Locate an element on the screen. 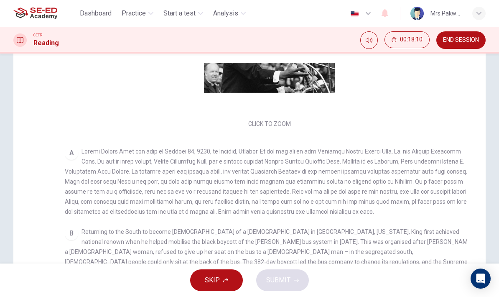  span: Practice is located at coordinates (134, 13).